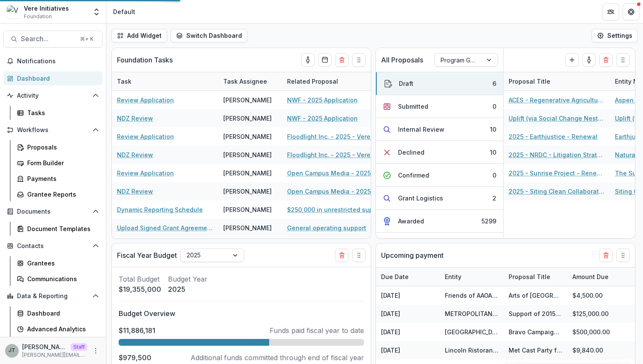 This screenshot has height=364, width=643. What do you see at coordinates (53, 61) in the screenshot?
I see `button: Notifications` at bounding box center [53, 61].